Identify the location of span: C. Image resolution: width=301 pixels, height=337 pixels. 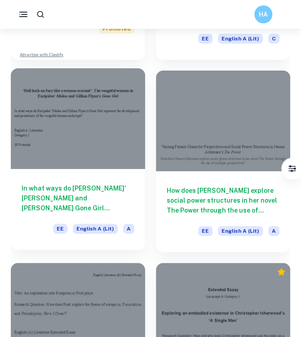
(273, 39).